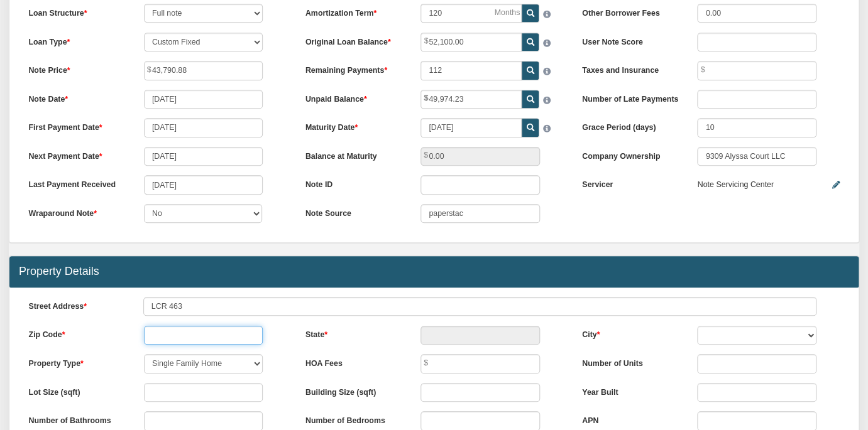  I want to click on label: Other Borrower Fees, so click(630, 11).